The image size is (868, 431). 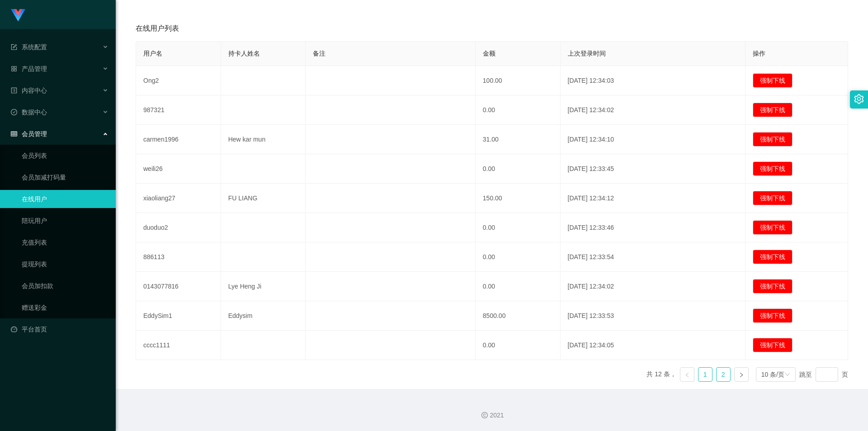 I want to click on a: 图标: dashboard平台首页, so click(x=60, y=329).